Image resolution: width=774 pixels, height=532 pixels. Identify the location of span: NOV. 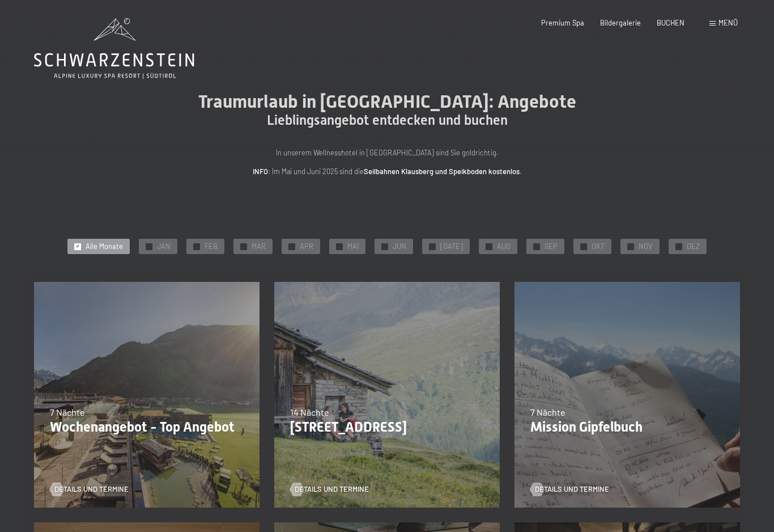
(646, 247).